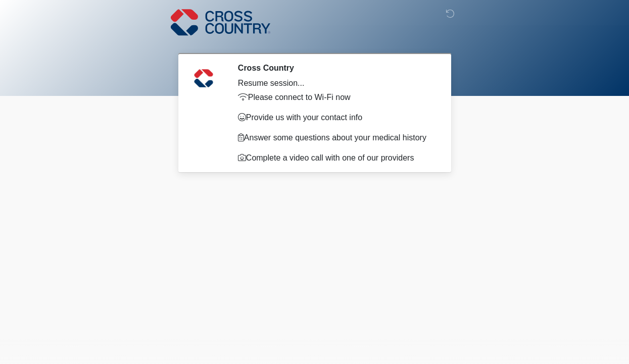 This screenshot has height=364, width=629. Describe the element at coordinates (221, 22) in the screenshot. I see `img: Cross Country Logo` at that location.